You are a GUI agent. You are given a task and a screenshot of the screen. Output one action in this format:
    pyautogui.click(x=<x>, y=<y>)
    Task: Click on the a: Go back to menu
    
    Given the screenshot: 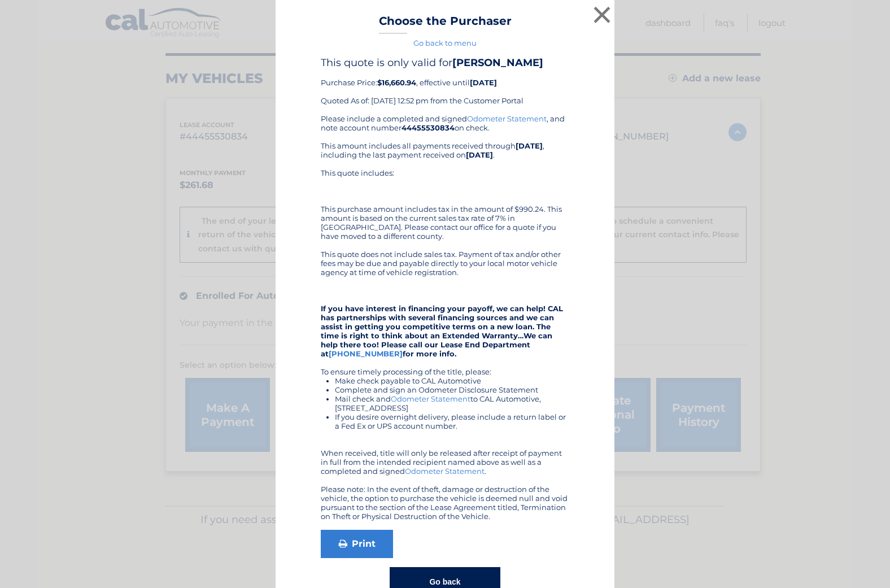 What is the action you would take?
    pyautogui.click(x=445, y=43)
    